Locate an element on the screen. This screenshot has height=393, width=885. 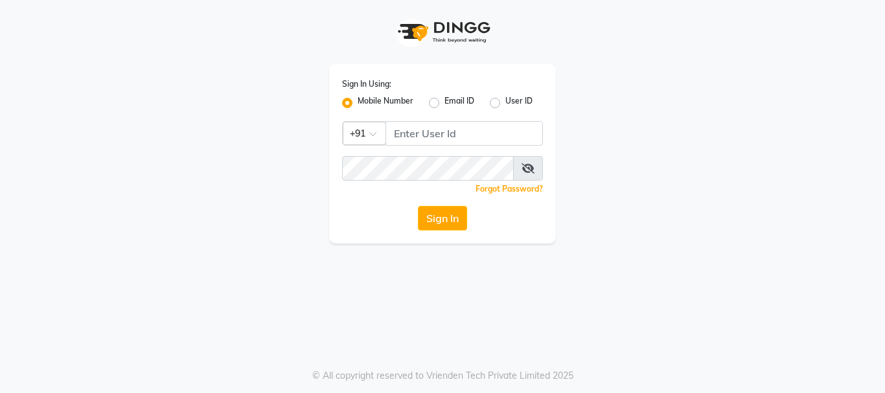
label: Sign In Using: is located at coordinates (367, 84).